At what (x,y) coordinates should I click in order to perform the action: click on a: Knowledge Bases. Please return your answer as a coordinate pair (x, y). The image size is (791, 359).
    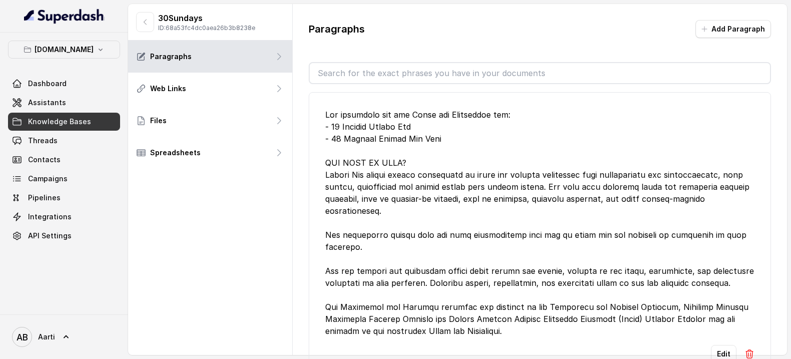
    Looking at the image, I should click on (64, 122).